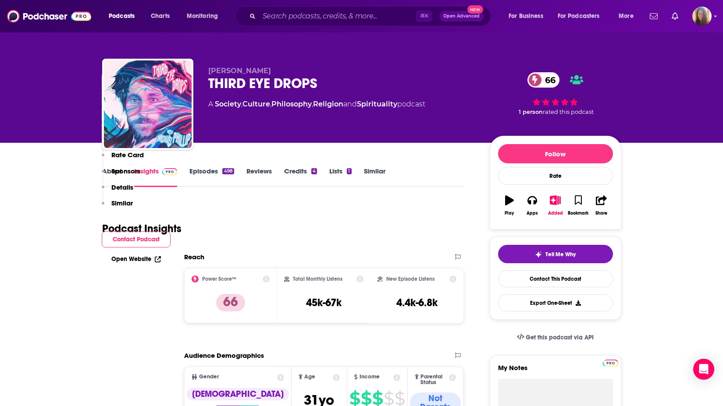  What do you see at coordinates (559, 337) in the screenshot?
I see `span: Get this podcast via API` at bounding box center [559, 337].